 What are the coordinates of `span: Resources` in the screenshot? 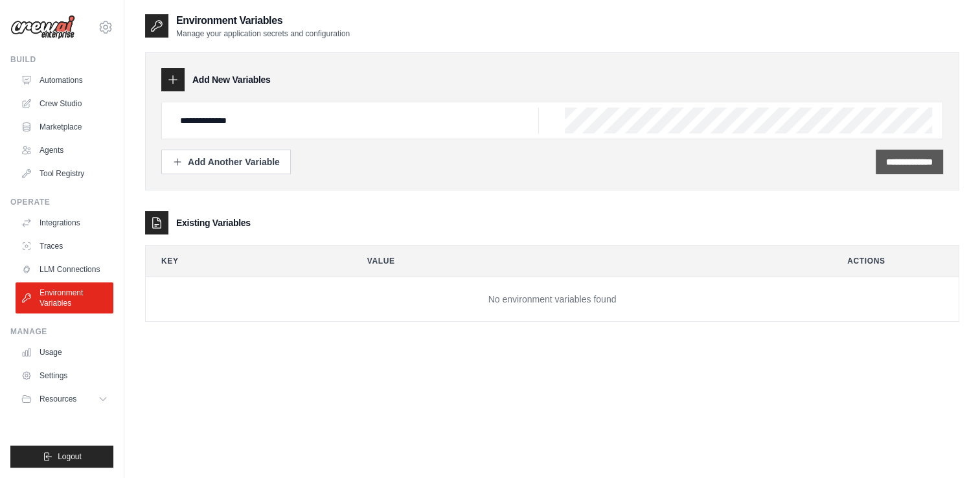 It's located at (57, 400).